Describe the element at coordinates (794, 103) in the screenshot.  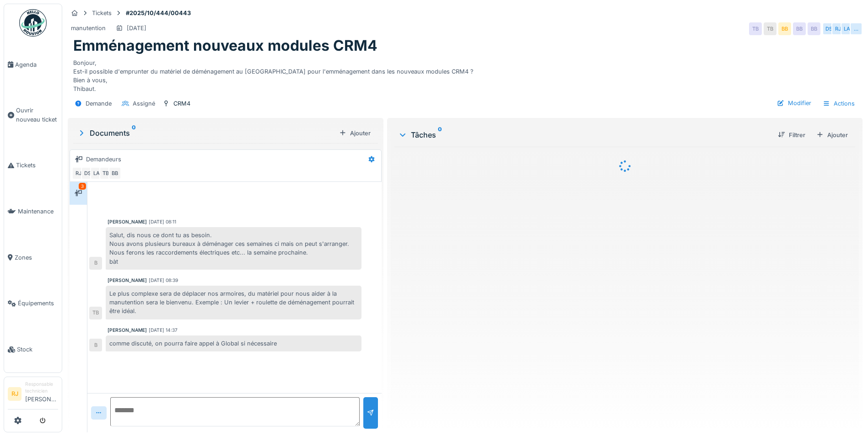
I see `div: Modifier` at that location.